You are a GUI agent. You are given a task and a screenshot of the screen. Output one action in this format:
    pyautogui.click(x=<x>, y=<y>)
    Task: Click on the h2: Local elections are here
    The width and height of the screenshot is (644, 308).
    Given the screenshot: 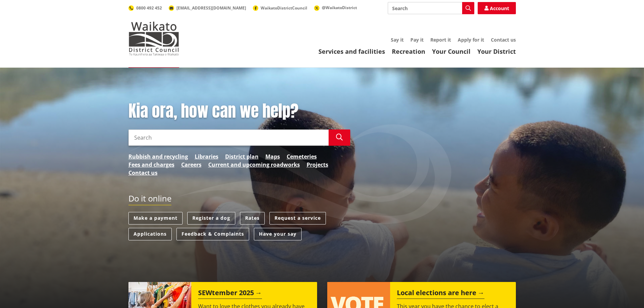 What is the action you would take?
    pyautogui.click(x=440, y=294)
    